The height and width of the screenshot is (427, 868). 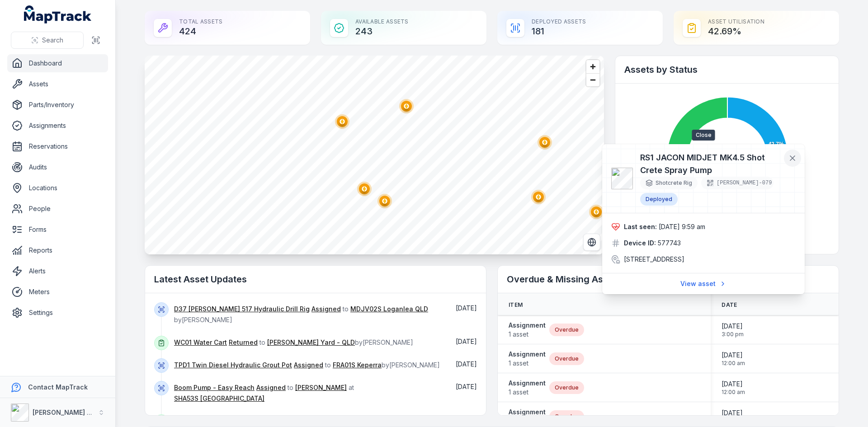 What do you see at coordinates (659, 200) in the screenshot?
I see `div: Deployed` at bounding box center [659, 200].